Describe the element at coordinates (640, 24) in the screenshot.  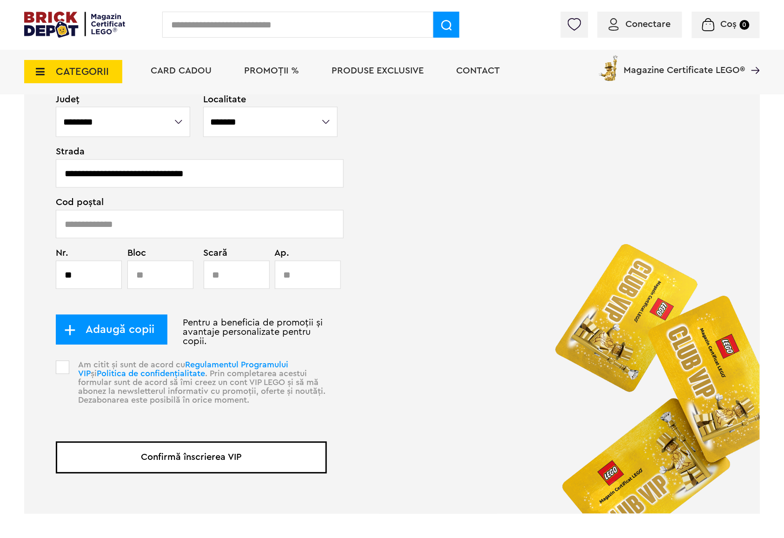
I see `a: Conectare` at that location.